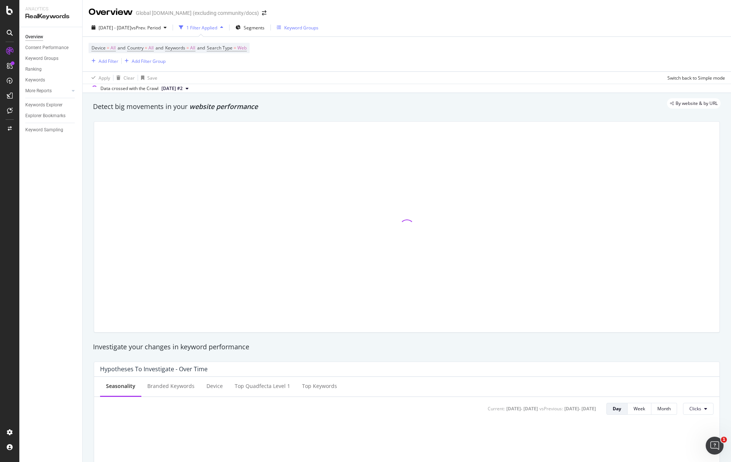  Describe the element at coordinates (51, 58) in the screenshot. I see `a: Keyword Groups` at that location.